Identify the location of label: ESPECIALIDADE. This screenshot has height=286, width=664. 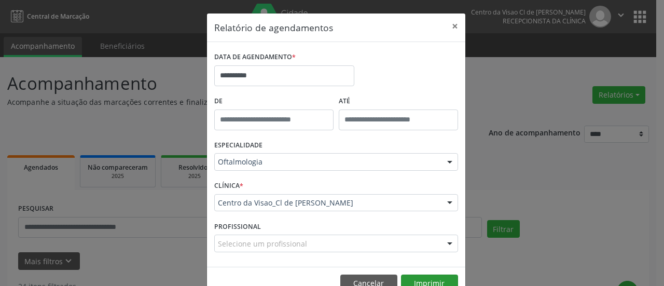
(238, 145).